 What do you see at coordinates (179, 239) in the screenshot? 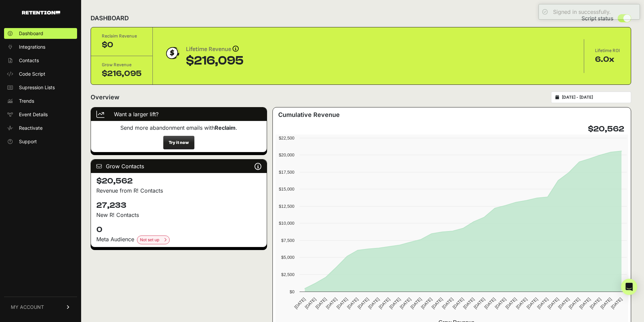
I see `div: Meta Audience` at bounding box center [179, 239].